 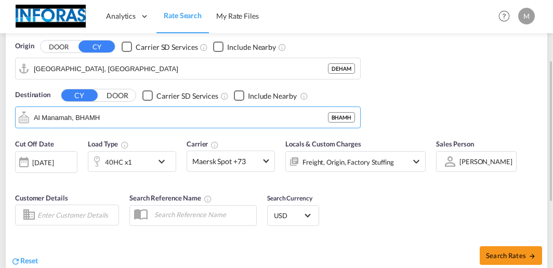 What do you see at coordinates (511, 256) in the screenshot?
I see `span: Search Rates` at bounding box center [511, 256].